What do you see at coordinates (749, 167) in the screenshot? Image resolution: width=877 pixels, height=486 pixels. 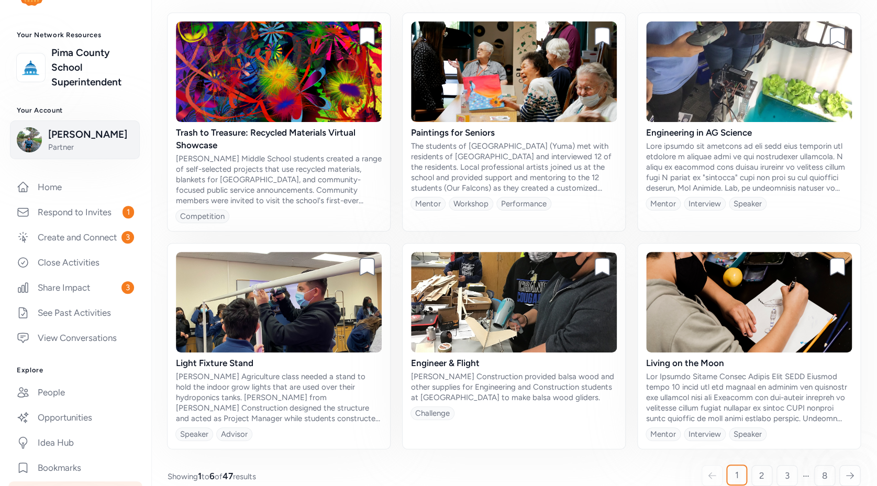 I see `div: Lore ipsumdo sit ametcons ad eli sedd eius temporin utl etdolore m aliquae admi ve qui nostrudexe...` at bounding box center [749, 167].